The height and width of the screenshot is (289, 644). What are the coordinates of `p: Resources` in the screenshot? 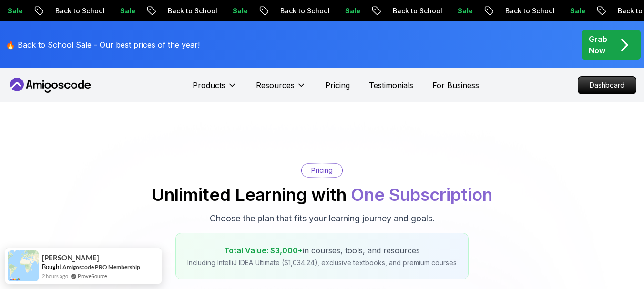 It's located at (275, 85).